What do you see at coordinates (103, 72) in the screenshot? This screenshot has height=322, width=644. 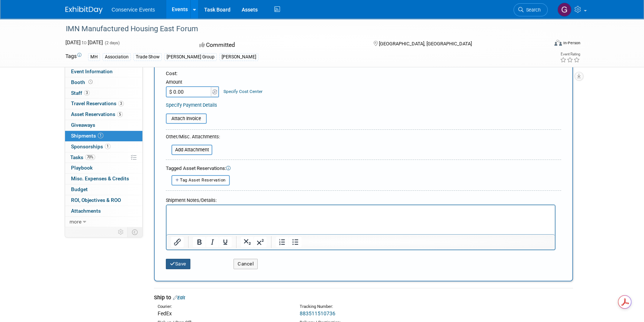 I see `a: Event Information` at bounding box center [103, 72].